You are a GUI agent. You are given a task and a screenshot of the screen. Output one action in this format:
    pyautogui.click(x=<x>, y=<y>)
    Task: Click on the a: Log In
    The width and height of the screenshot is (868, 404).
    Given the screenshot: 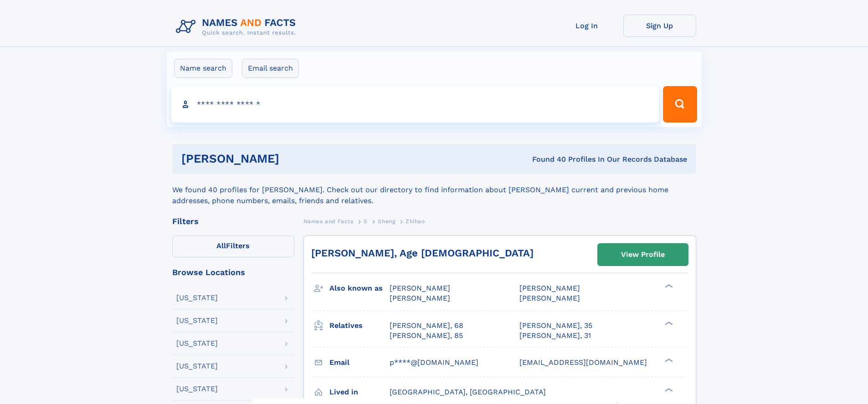 What is the action you would take?
    pyautogui.click(x=587, y=25)
    